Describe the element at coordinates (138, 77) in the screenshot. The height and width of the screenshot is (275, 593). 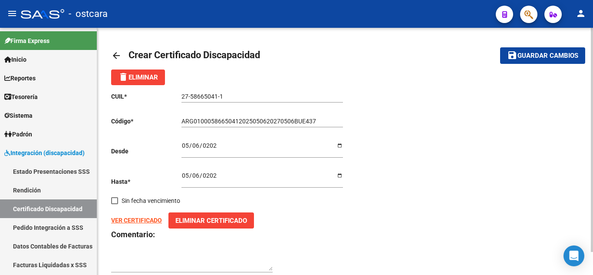
I see `button: Eliminar` at that location.